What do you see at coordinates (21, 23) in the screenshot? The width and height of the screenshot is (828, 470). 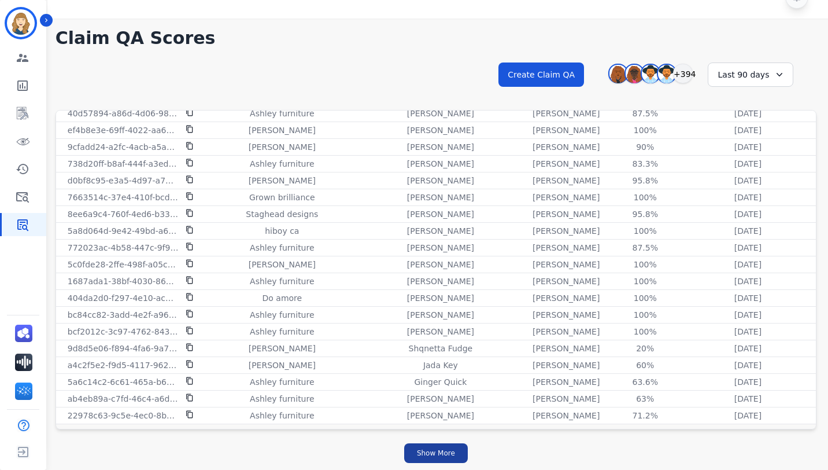 I see `img: Bordered avatar` at bounding box center [21, 23].